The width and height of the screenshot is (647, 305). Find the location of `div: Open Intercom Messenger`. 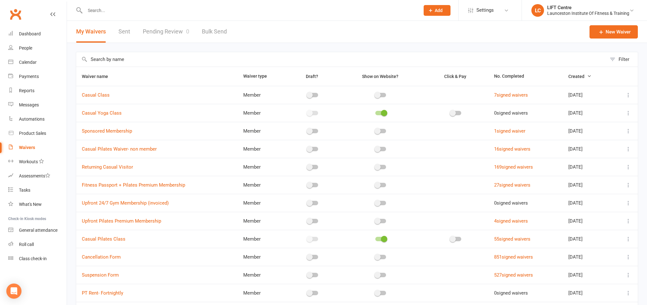

div: Open Intercom Messenger is located at coordinates (14, 291).